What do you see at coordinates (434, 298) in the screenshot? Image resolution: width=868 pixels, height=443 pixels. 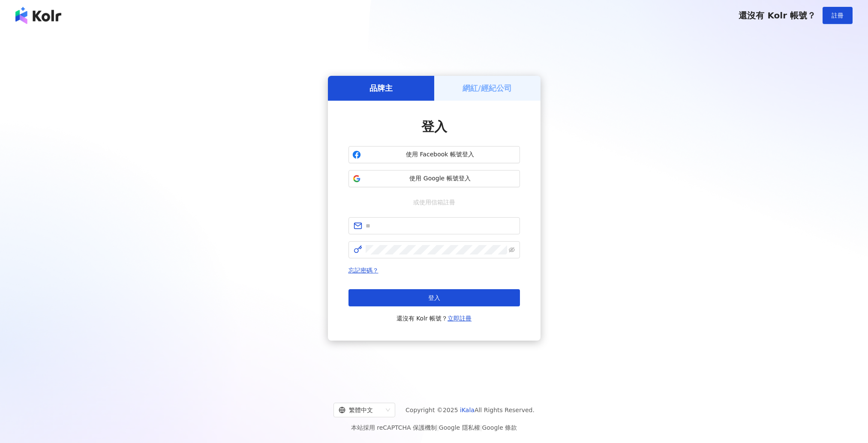 I see `button: 登入` at bounding box center [434, 298].